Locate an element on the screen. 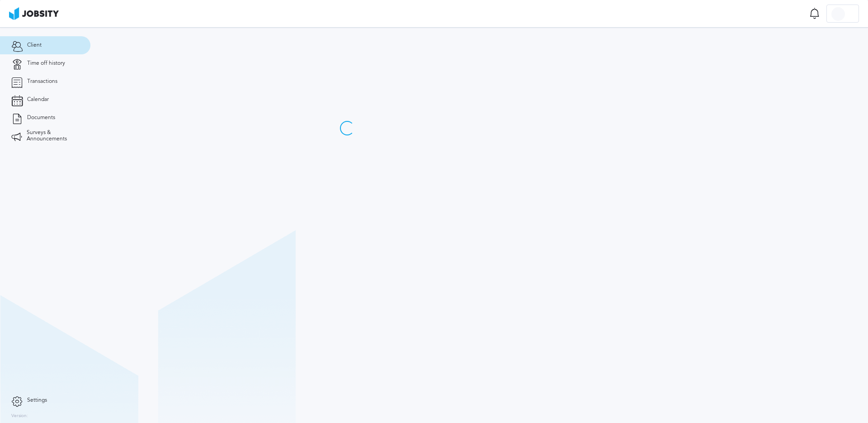 Image resolution: width=868 pixels, height=423 pixels. span: Surveys & Announcements is located at coordinates (53, 136).